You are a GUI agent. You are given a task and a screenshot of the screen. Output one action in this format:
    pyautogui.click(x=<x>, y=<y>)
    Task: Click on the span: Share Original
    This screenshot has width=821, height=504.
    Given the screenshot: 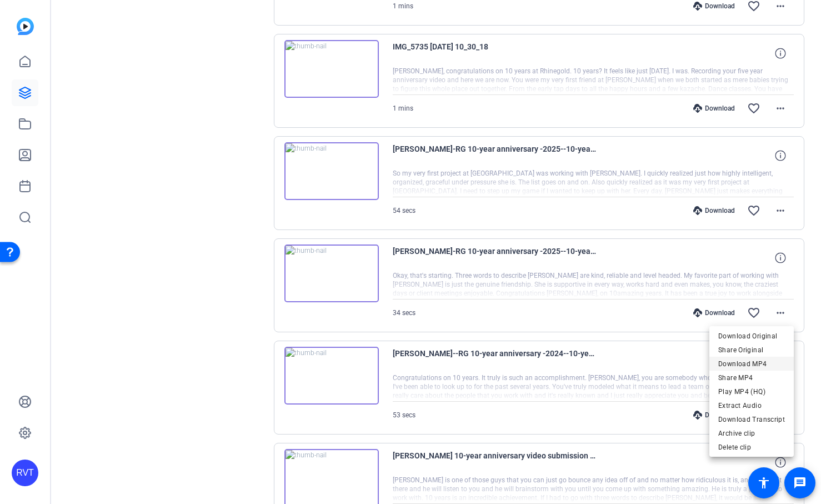 What is the action you would take?
    pyautogui.click(x=752, y=350)
    